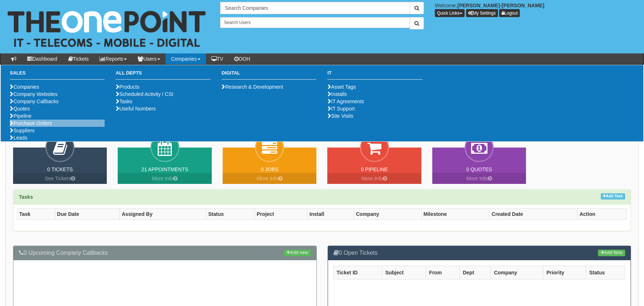 Image resolution: width=644 pixels, height=306 pixels. I want to click on a: 0 Quotes, so click(479, 169).